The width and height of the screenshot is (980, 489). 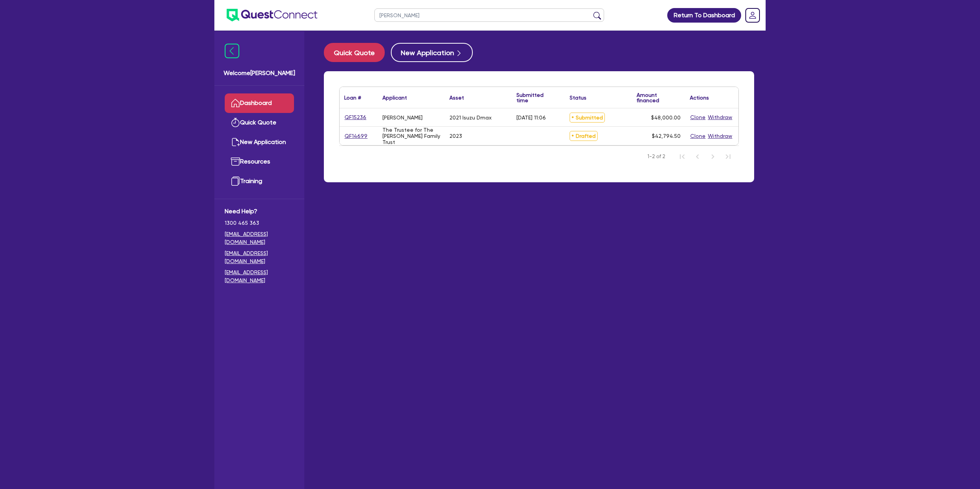 I want to click on img: new-application, so click(x=236, y=142).